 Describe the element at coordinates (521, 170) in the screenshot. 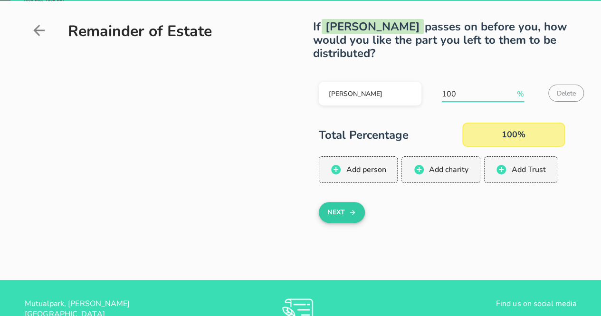

I see `button: Add Trust` at that location.